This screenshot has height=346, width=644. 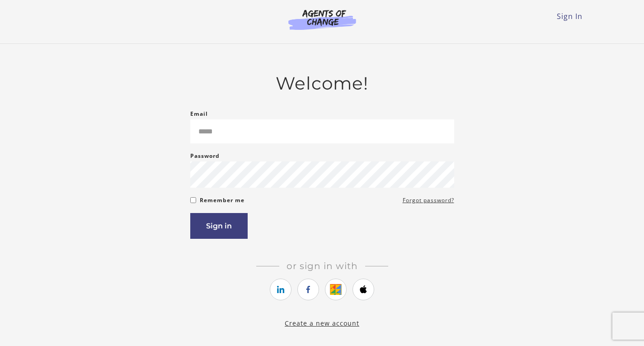 I want to click on label: Remember me, so click(x=222, y=201).